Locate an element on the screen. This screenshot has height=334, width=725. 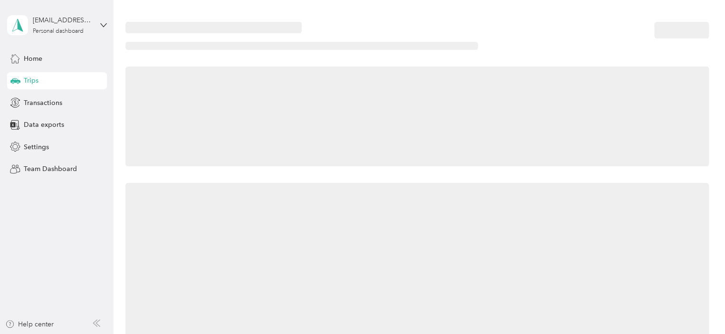
span: Team Dashboard is located at coordinates (50, 169).